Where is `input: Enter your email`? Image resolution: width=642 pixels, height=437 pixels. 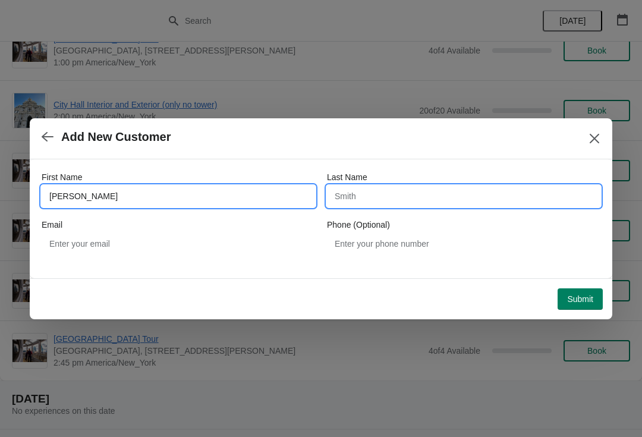 input: Enter your email is located at coordinates (178, 244).